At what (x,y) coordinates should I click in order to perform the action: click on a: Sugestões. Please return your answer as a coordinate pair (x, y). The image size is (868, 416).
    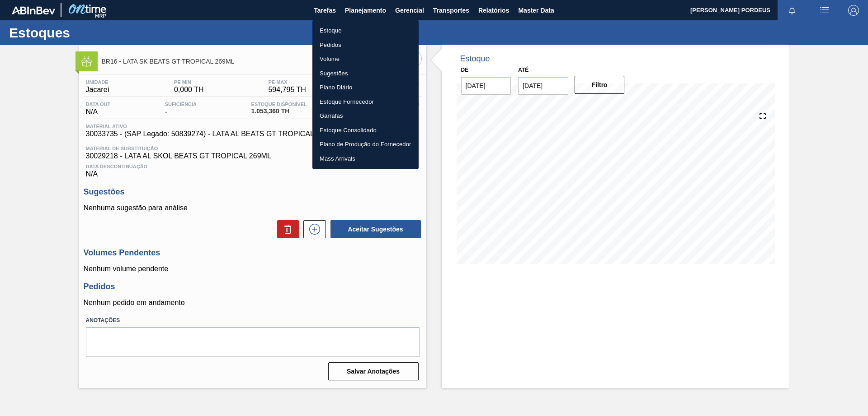
    Looking at the image, I should click on (365, 74).